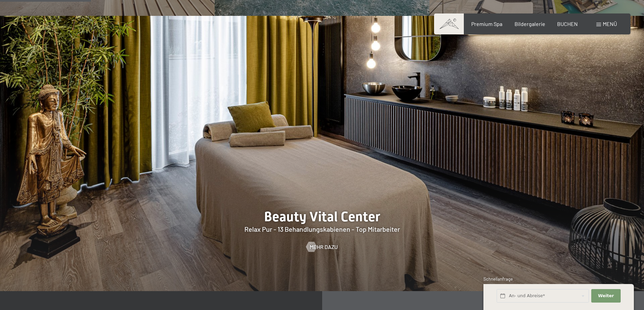 The image size is (644, 310). I want to click on a: Bildergalerie, so click(529, 24).